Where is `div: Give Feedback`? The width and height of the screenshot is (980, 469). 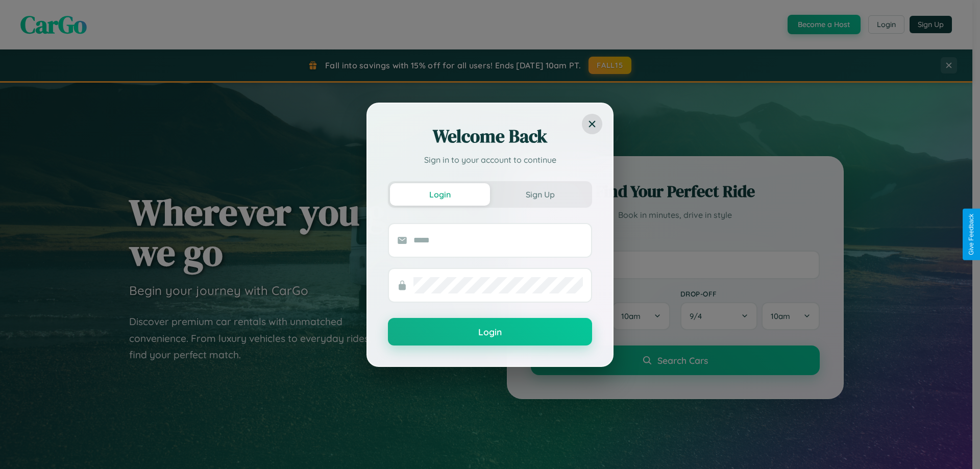
div: Give Feedback is located at coordinates (971, 234).